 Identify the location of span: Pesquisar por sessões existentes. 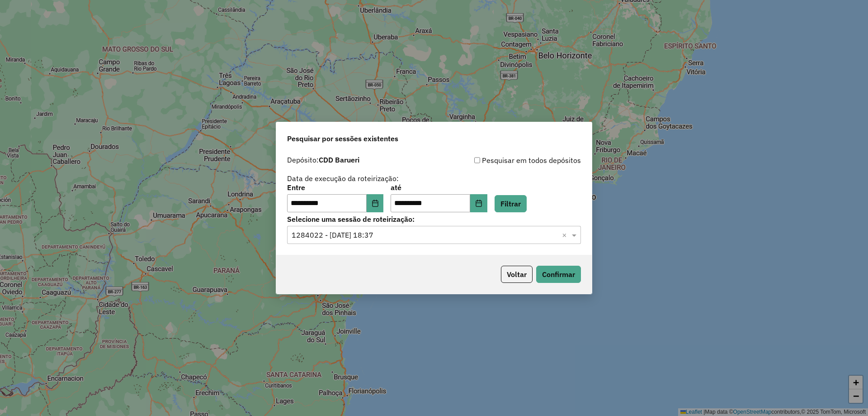
(342, 138).